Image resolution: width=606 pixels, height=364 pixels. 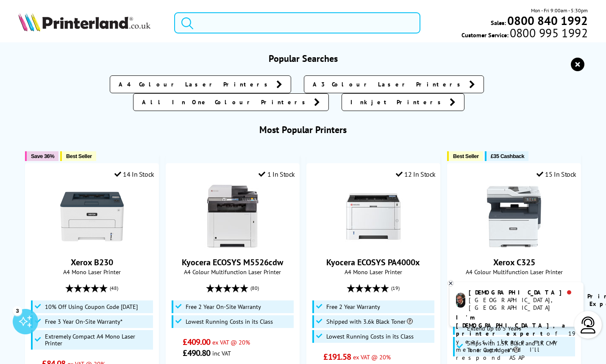 I want to click on span: Free 2 Year On-Site Warranty, so click(x=223, y=307).